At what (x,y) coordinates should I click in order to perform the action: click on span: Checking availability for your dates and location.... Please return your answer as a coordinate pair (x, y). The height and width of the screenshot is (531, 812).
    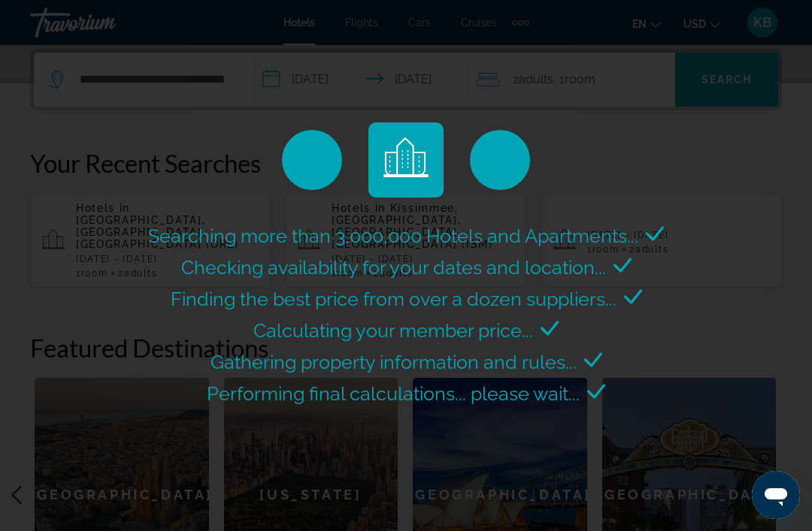
    Looking at the image, I should click on (393, 267).